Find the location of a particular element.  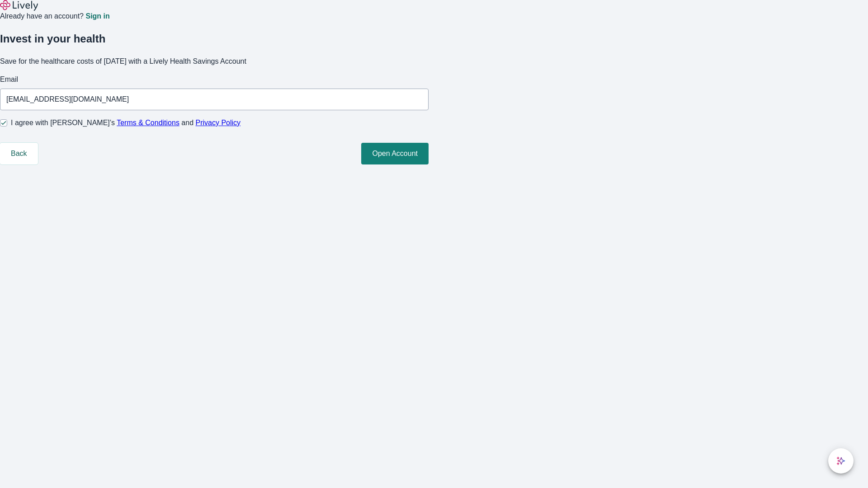

a: Sign in is located at coordinates (97, 16).